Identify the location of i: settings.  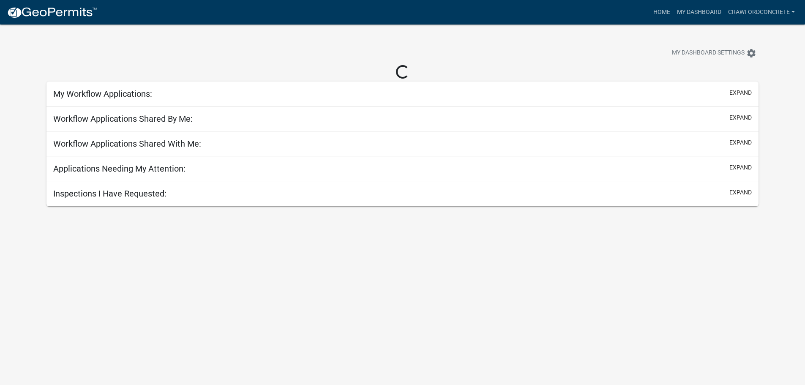
(751, 53).